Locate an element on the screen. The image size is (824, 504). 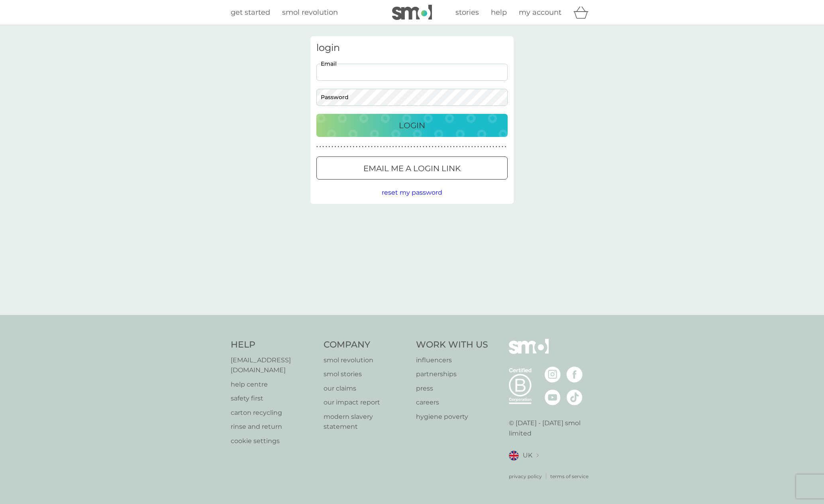
p: hygiene poverty is located at coordinates (452, 417).